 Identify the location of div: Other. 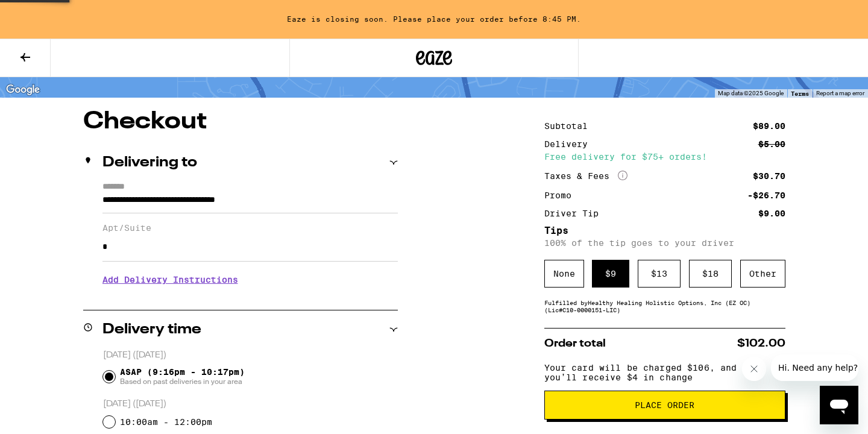
(762, 274).